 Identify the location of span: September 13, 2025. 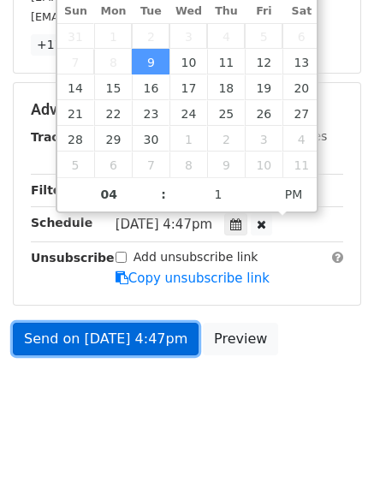
(301, 62).